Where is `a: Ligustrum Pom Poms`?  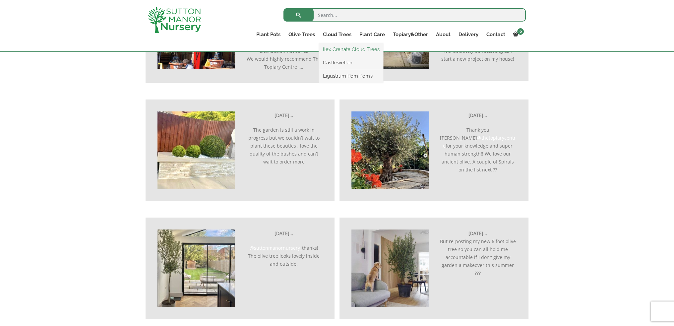
a: Ligustrum Pom Poms is located at coordinates (351, 76).